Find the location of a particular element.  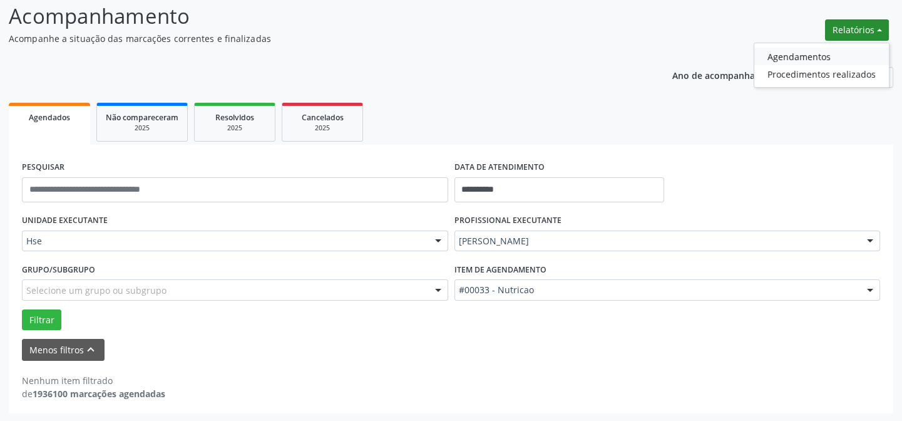

button: Menos filtroskeyboard_arrow_up is located at coordinates (63, 349).